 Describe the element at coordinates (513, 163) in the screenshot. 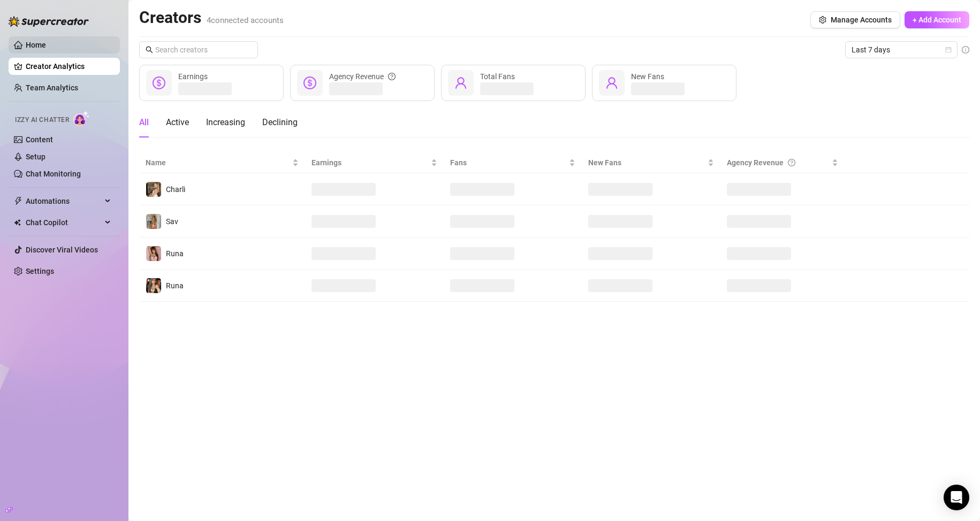

I see `th: Fans` at that location.